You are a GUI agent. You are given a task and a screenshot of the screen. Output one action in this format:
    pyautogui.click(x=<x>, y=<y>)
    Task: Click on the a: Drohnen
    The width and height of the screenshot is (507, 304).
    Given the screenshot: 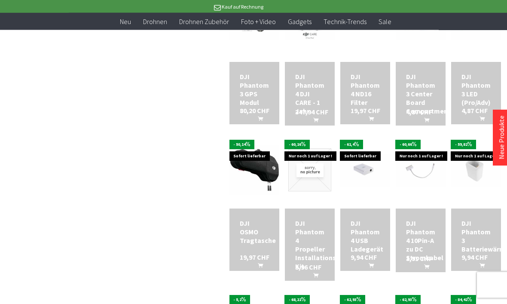 What is the action you would take?
    pyautogui.click(x=155, y=21)
    